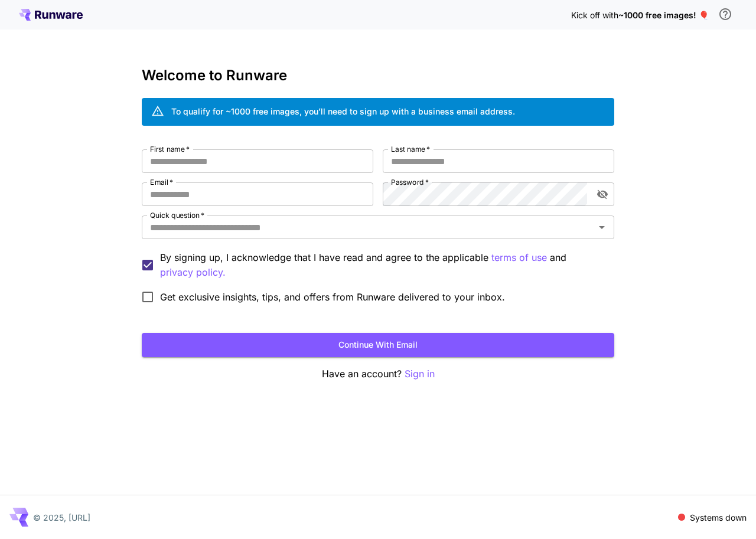 The image size is (756, 539). Describe the element at coordinates (378, 345) in the screenshot. I see `button: Continue with email` at that location.